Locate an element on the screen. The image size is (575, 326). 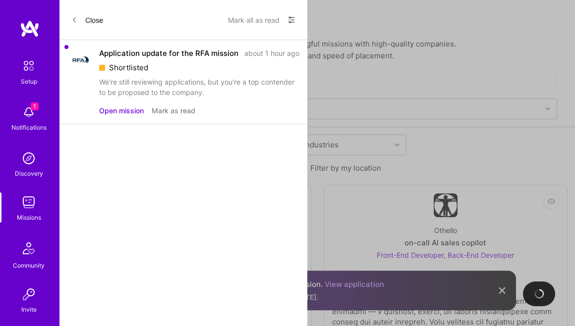
div: Missions is located at coordinates (29, 217).